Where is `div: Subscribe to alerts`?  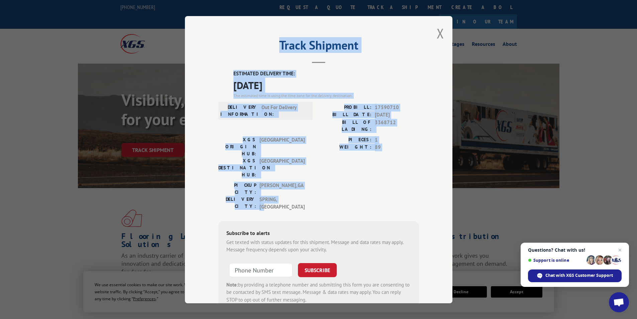 div: Subscribe to alerts is located at coordinates (319, 233).